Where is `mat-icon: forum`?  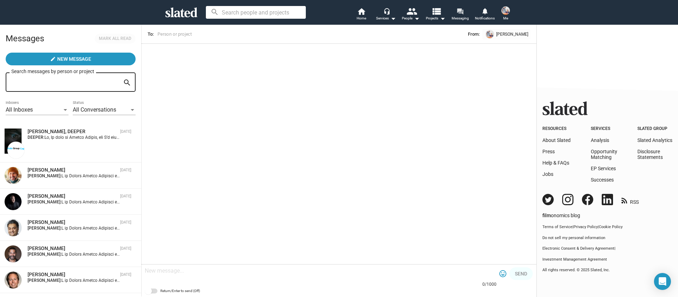
mat-icon: forum is located at coordinates (460, 11).